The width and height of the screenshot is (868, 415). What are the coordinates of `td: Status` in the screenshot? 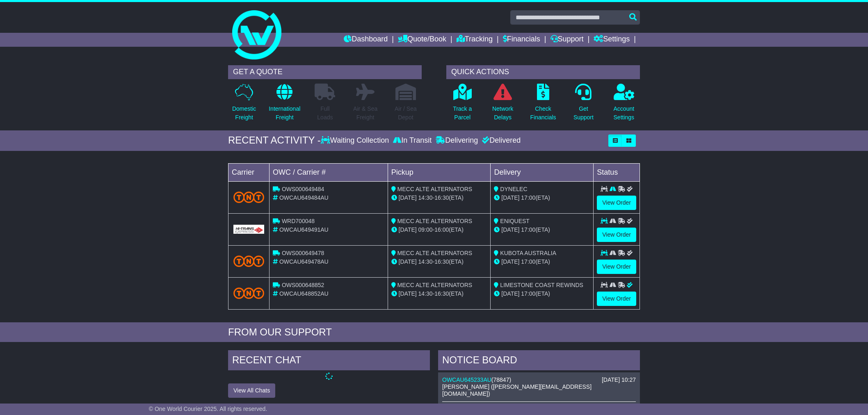 It's located at (616, 173).